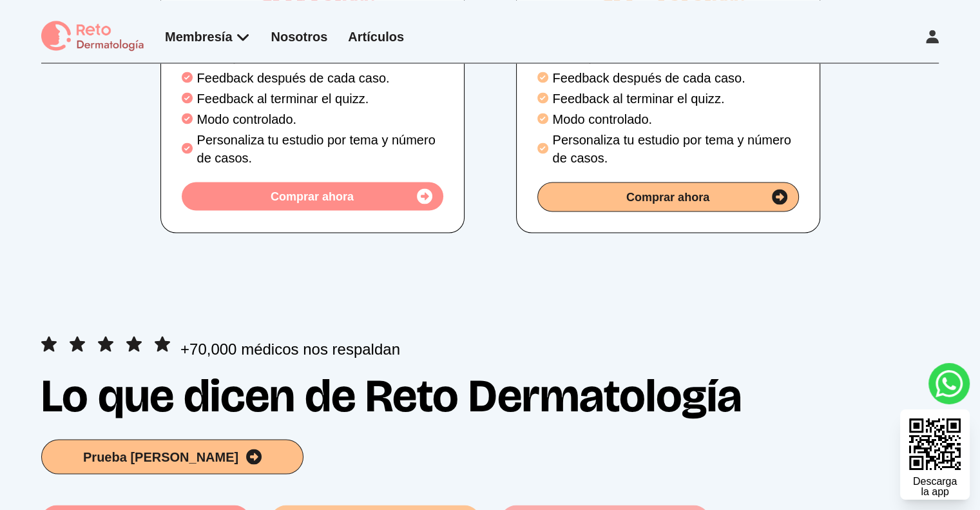 This screenshot has height=510, width=980. What do you see at coordinates (208, 37) in the screenshot?
I see `div: Membresía` at bounding box center [208, 37].